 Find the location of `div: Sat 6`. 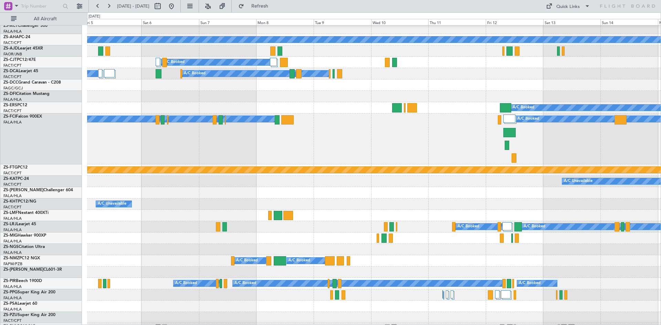

div: Sat 6 is located at coordinates (170, 22).